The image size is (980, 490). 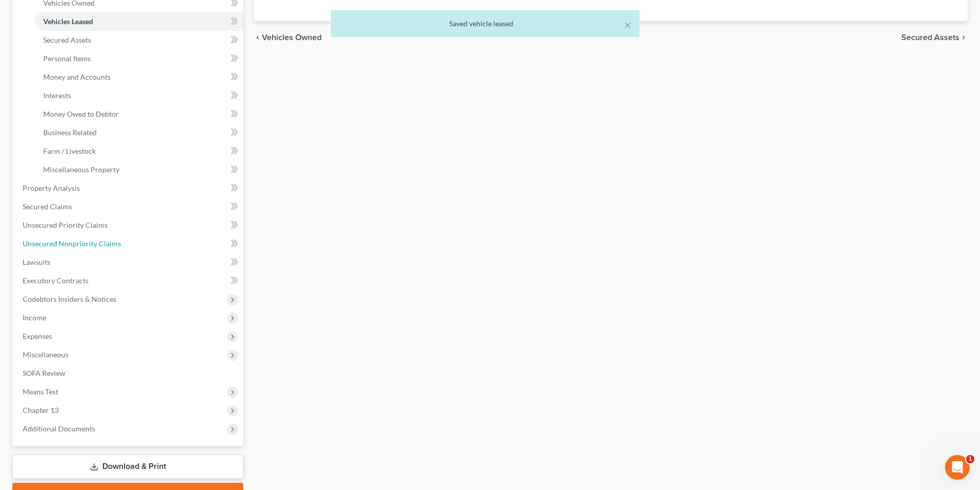 What do you see at coordinates (970, 459) in the screenshot?
I see `span: 1` at bounding box center [970, 459].